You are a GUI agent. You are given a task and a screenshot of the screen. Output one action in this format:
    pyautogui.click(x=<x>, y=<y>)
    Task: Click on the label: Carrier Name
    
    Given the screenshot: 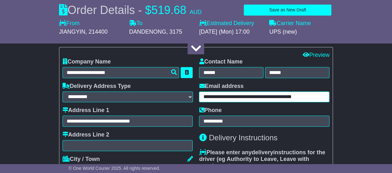 What is the action you would take?
    pyautogui.click(x=290, y=24)
    